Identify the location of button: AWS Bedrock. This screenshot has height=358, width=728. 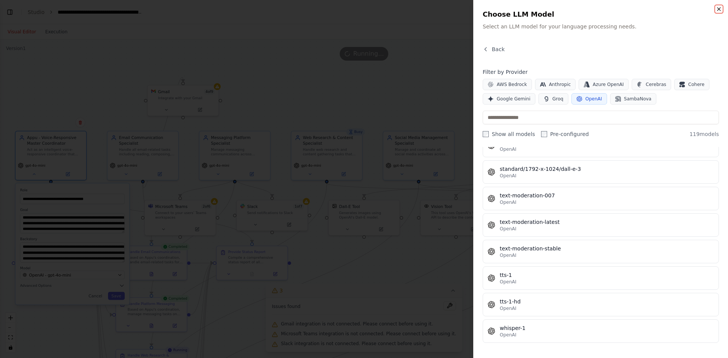
(507, 85).